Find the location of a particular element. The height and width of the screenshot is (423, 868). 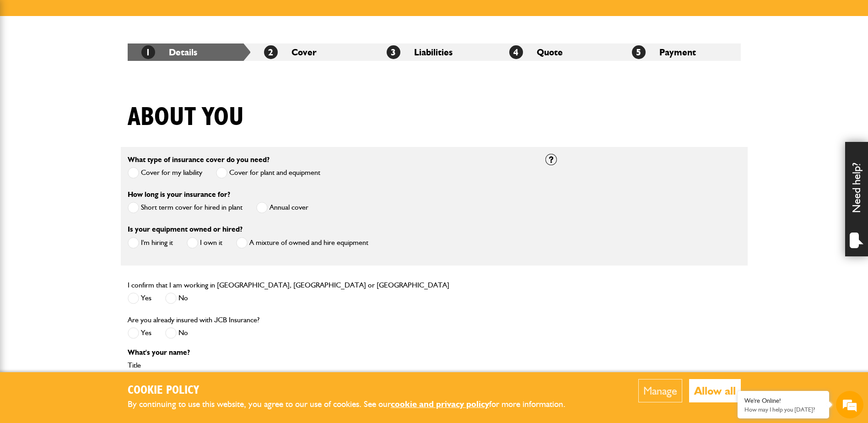

p: How may I help you today? is located at coordinates (784, 409).